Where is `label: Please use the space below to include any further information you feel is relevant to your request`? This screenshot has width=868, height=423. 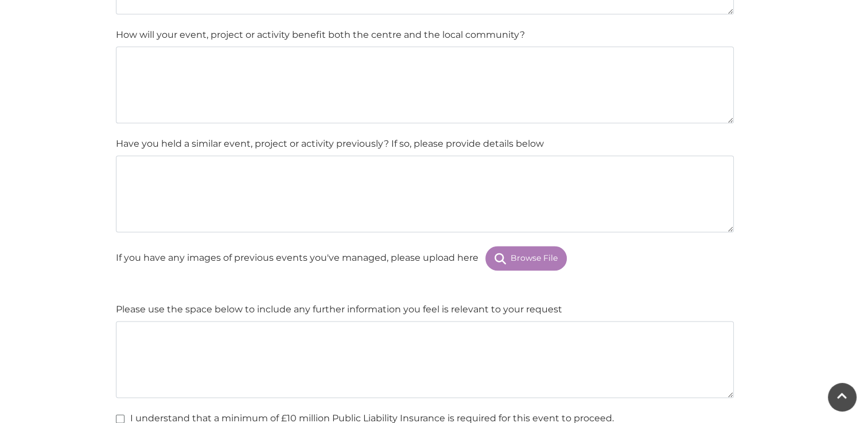
label: Please use the space below to include any further information you feel is relevant to your request is located at coordinates (339, 309).